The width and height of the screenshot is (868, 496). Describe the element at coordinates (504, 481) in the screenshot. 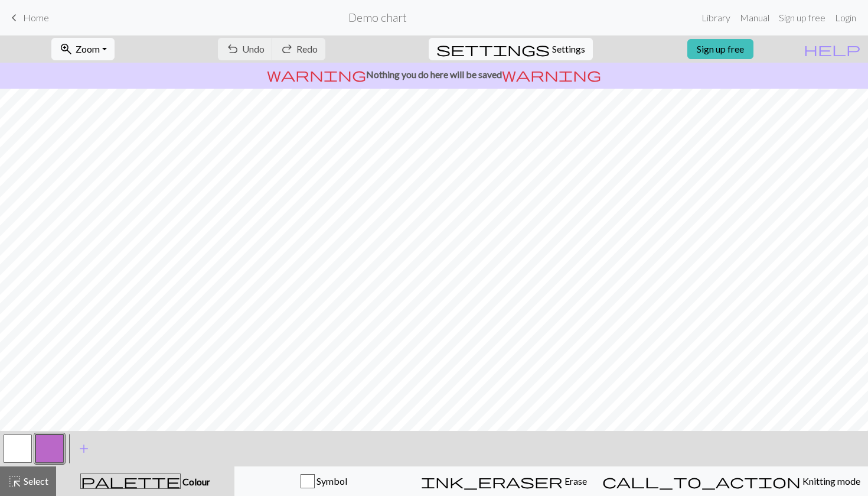

I see `button: Erase` at that location.